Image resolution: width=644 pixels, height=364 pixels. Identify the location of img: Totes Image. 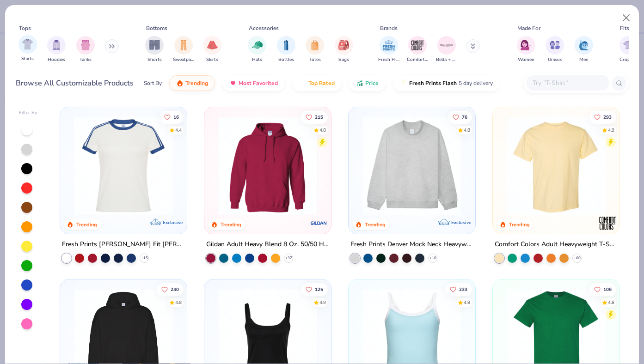
(315, 45).